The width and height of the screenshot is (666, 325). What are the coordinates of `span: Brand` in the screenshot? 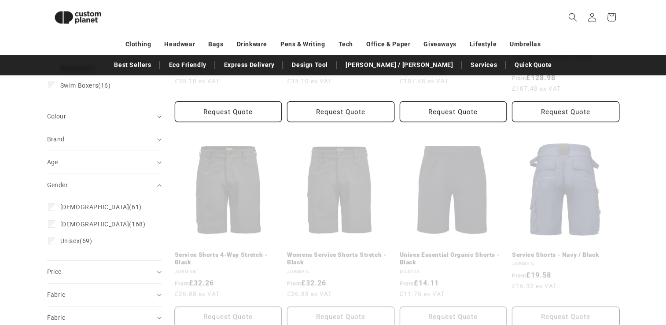 It's located at (56, 139).